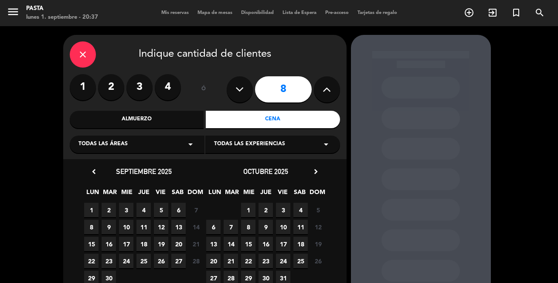  Describe the element at coordinates (62, 17) in the screenshot. I see `div: lunes 1. septiembre - 20:37` at that location.